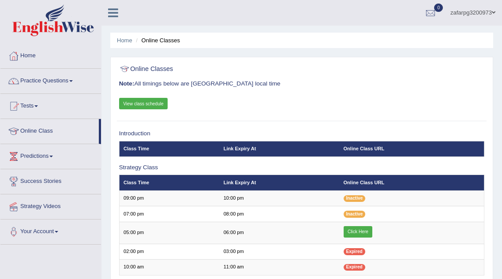 This screenshot has height=279, width=502. I want to click on b: Note:, so click(127, 83).